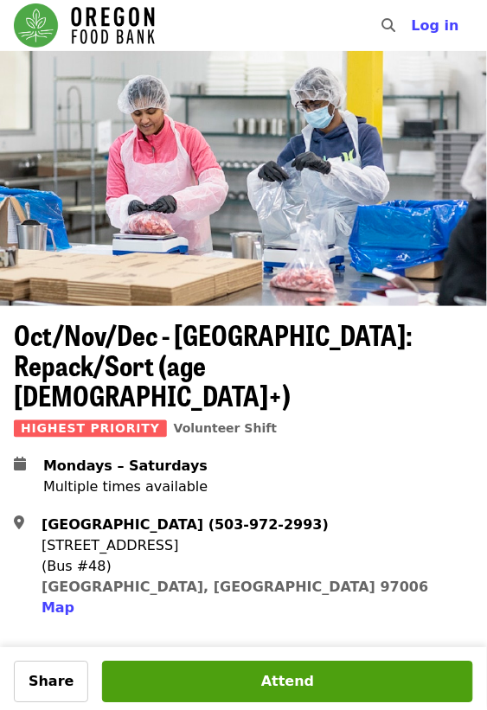 This screenshot has width=487, height=710. What do you see at coordinates (226, 429) in the screenshot?
I see `a: Volunteer Shift` at bounding box center [226, 429].